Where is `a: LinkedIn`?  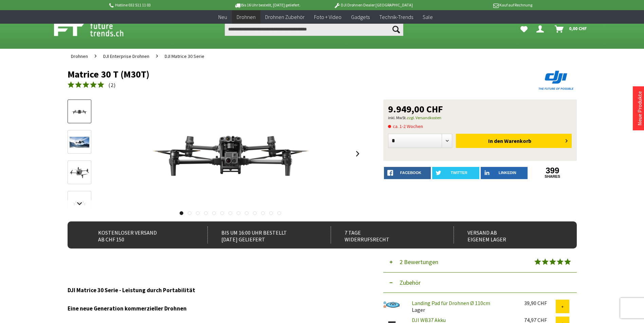 a: LinkedIn is located at coordinates (503, 174).